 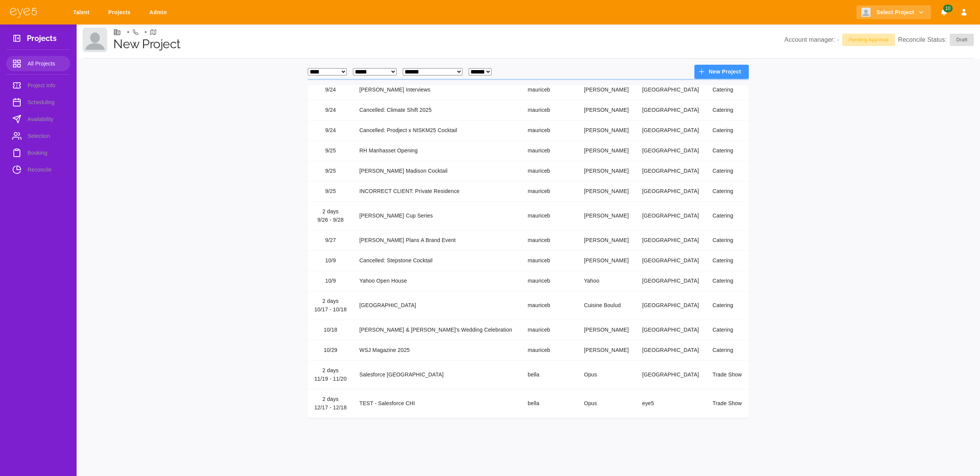 I want to click on td: TEST - Salesforce CHI, so click(x=437, y=403).